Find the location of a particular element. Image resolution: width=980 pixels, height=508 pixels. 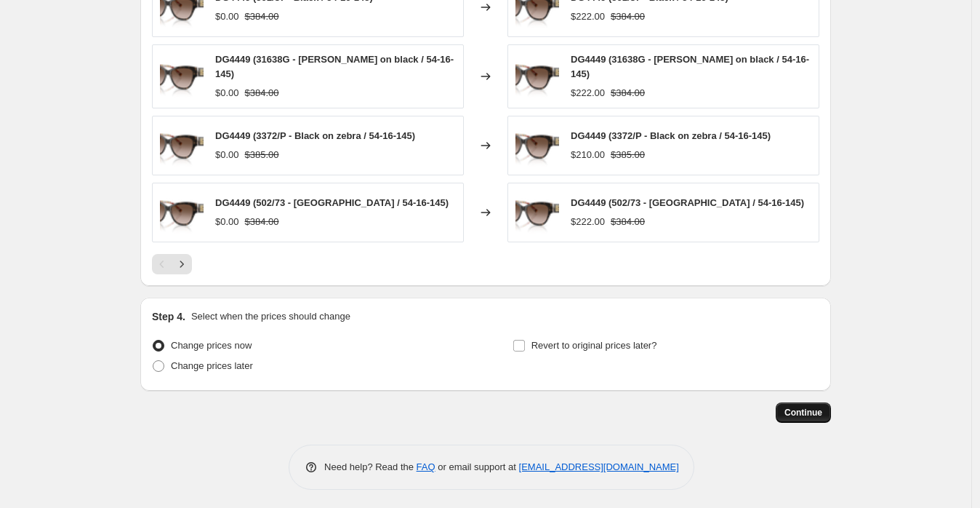

span: Need help? Read the is located at coordinates (370, 466).